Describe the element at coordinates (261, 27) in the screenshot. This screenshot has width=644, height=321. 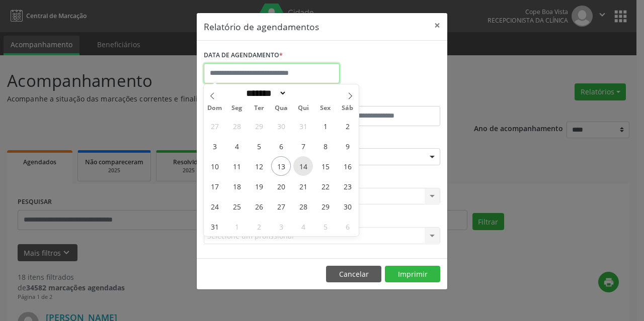
I see `h5: Relatório de agendamentos` at that location.